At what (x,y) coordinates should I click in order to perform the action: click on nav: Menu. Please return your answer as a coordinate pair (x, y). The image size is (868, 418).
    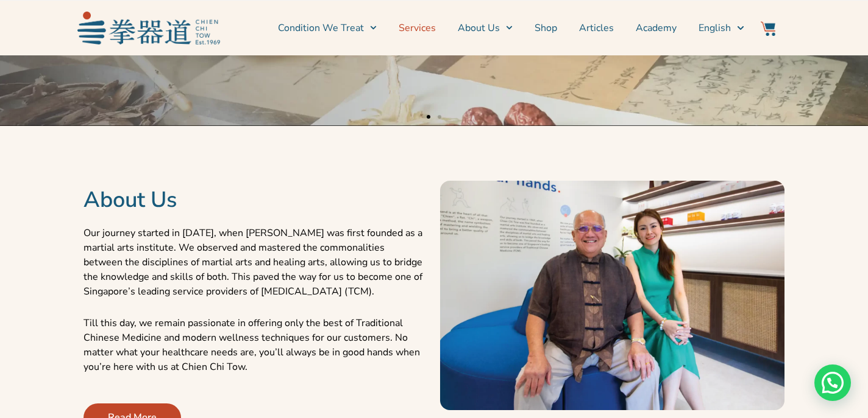
    Looking at the image, I should click on (485, 28).